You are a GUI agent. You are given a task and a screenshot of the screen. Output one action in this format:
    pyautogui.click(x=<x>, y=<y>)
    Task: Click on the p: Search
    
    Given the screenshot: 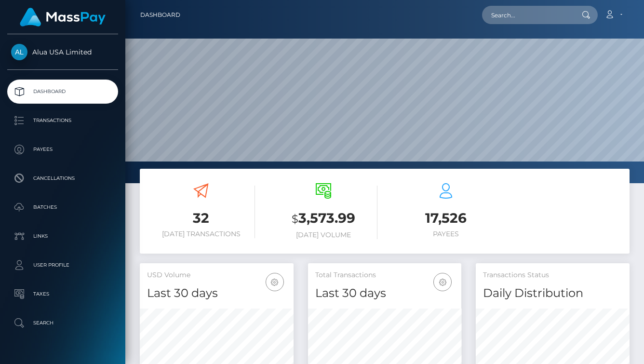 What is the action you would take?
    pyautogui.click(x=63, y=323)
    